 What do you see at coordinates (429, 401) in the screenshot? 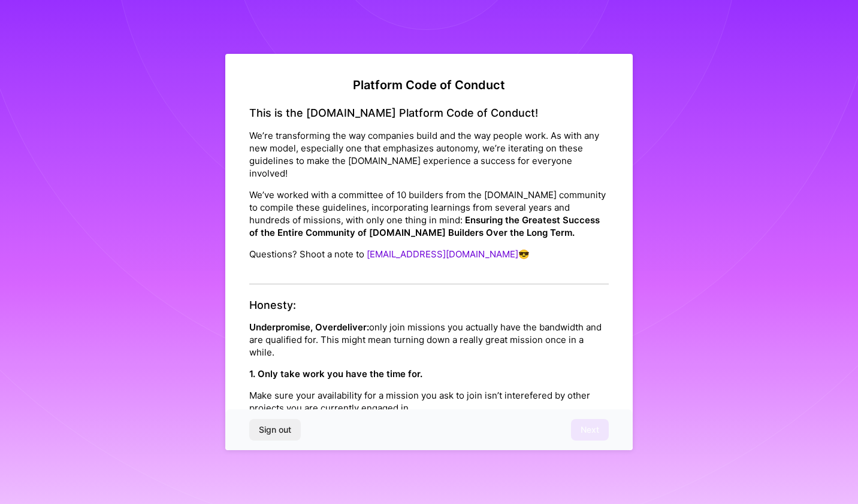
I see `p: Make sure your availability for a mission you ask to join isn’t interefered by other projects you...` at bounding box center [429, 401].